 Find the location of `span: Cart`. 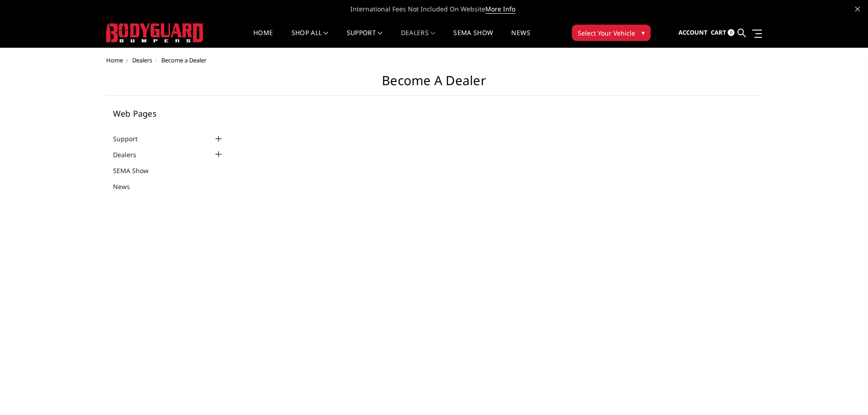

span: Cart is located at coordinates (718, 32).